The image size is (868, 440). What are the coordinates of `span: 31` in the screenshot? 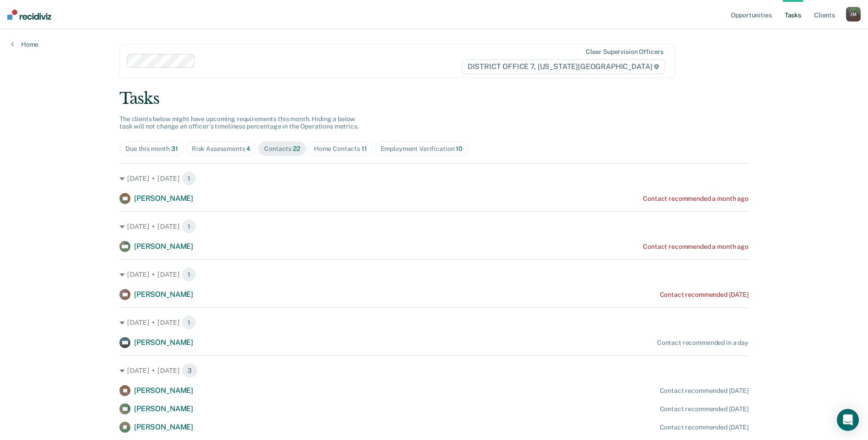 It's located at (174, 148).